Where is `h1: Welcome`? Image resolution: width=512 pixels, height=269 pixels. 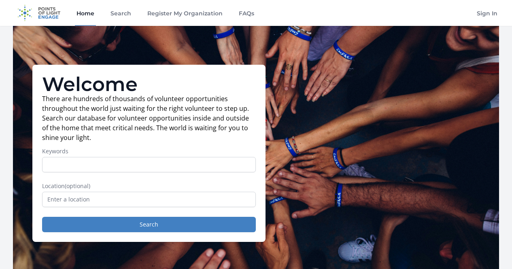
h1: Welcome is located at coordinates (149, 84).